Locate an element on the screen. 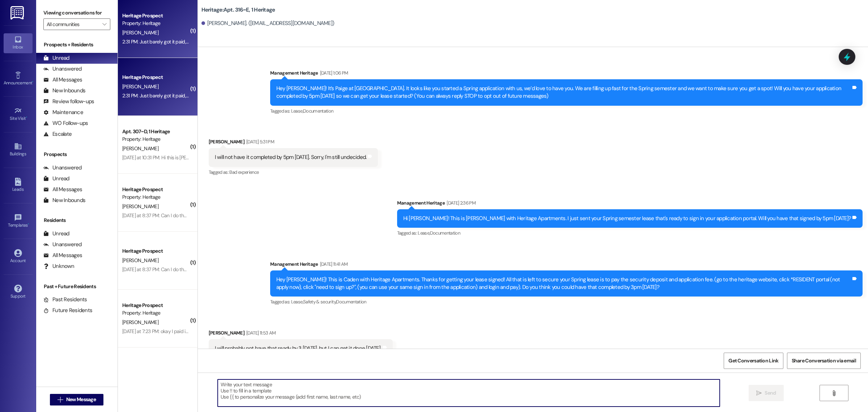 The image size is (868, 412). a: Buildings is located at coordinates (18, 150).